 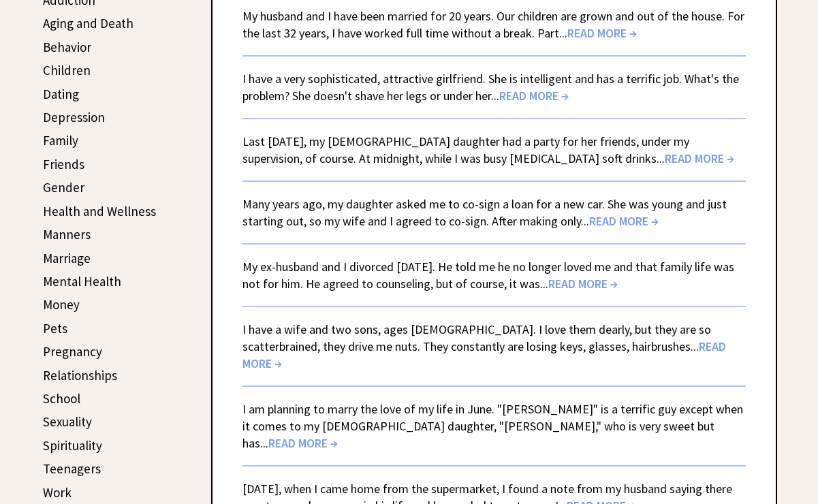 I want to click on a: Marriage, so click(x=67, y=258).